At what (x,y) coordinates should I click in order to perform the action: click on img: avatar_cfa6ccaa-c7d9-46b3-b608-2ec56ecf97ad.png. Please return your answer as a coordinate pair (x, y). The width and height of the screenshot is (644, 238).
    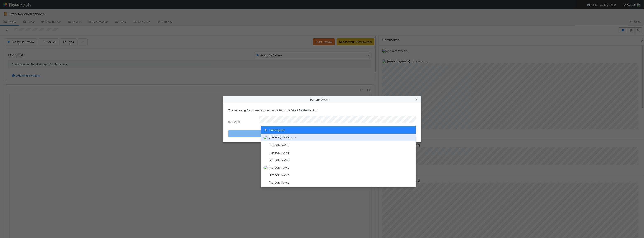
    Looking at the image, I should click on (265, 183).